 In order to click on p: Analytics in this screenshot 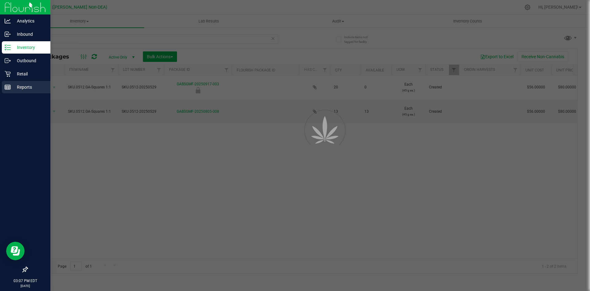, I will do `click(29, 21)`.